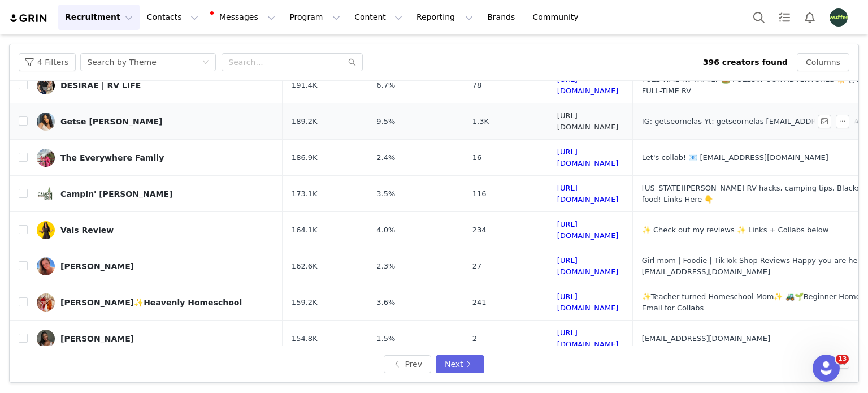  I want to click on span: ✨ Check out my reviews ✨ Links + Collabs below, so click(736, 230).